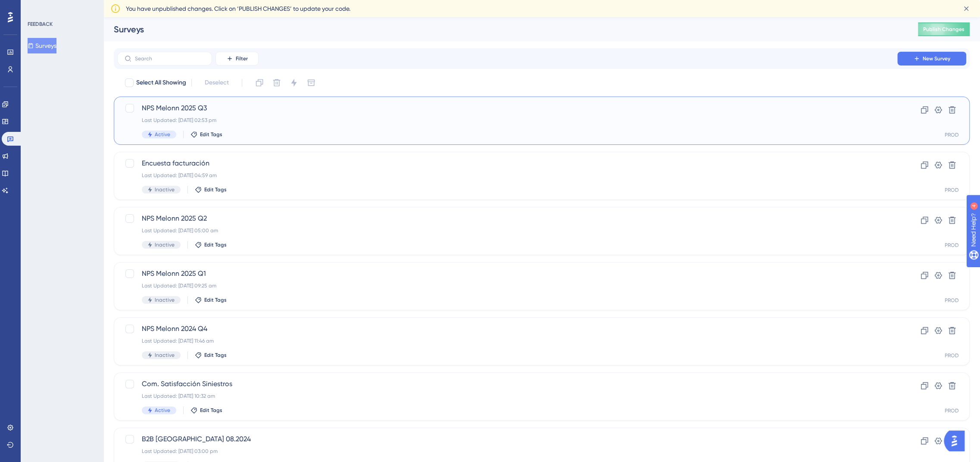 Image resolution: width=980 pixels, height=462 pixels. Describe the element at coordinates (932, 59) in the screenshot. I see `button: New Survey` at that location.